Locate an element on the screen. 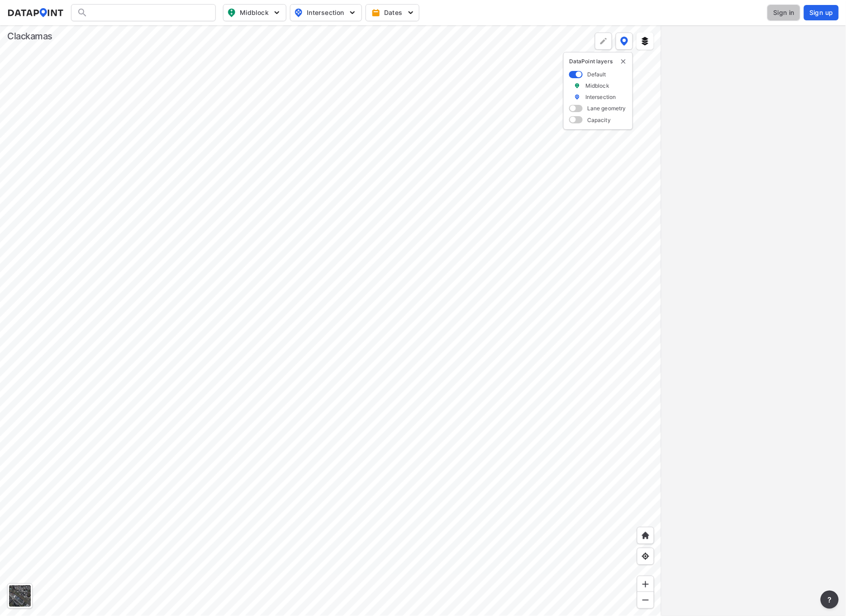 The image size is (846, 616). button: delete is located at coordinates (624, 62).